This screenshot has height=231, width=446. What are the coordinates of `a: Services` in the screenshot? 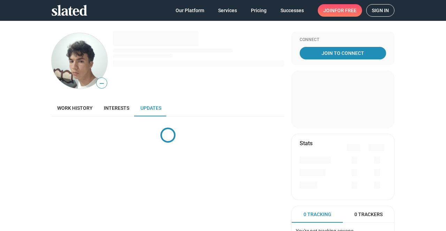 It's located at (227, 10).